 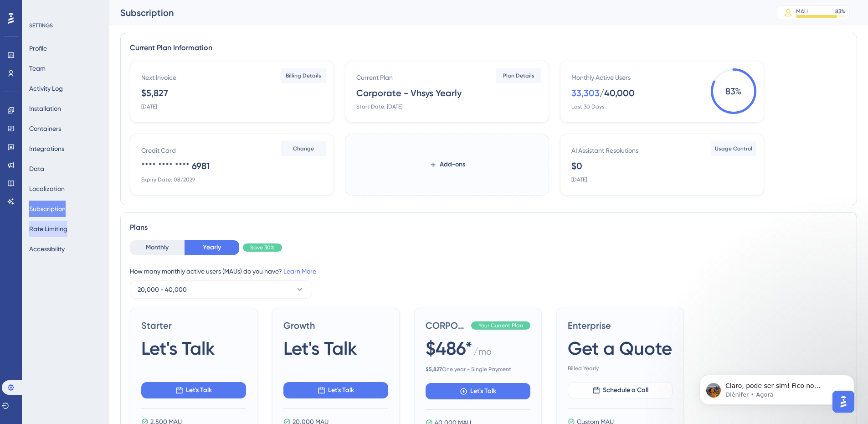 What do you see at coordinates (211, 248) in the screenshot?
I see `button: Yearly` at bounding box center [211, 248].